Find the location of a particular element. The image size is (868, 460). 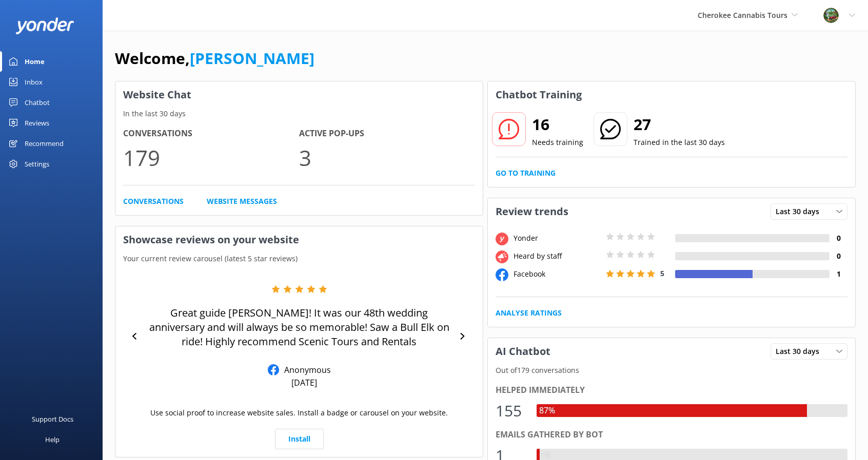

div: 87% is located at coordinates (547, 412).